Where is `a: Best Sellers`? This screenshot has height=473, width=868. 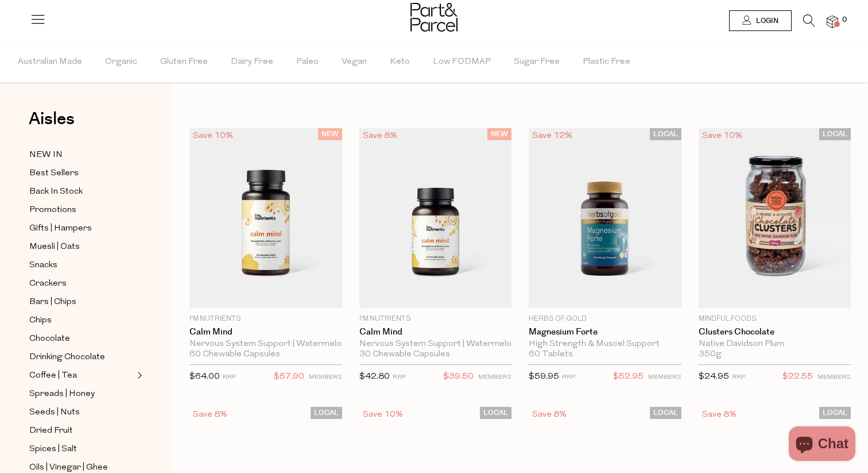 a: Best Sellers is located at coordinates (82, 173).